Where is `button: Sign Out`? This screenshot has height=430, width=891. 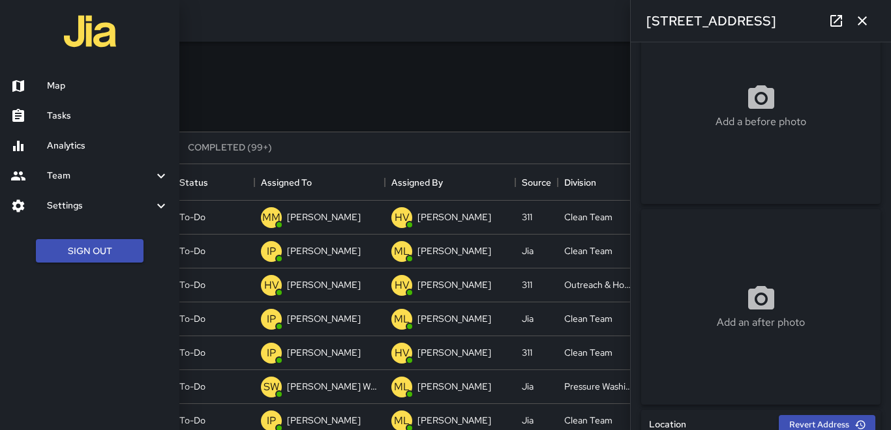
button: Sign Out is located at coordinates (89, 251).